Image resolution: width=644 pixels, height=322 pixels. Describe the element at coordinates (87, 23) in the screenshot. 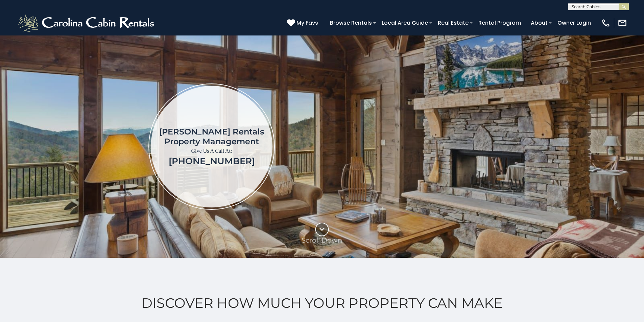

I see `img: White-1-2.png` at that location.